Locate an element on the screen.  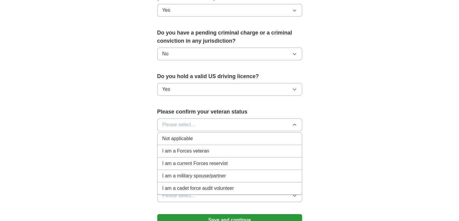
span: I am a current Forces reservist is located at coordinates (195, 163).